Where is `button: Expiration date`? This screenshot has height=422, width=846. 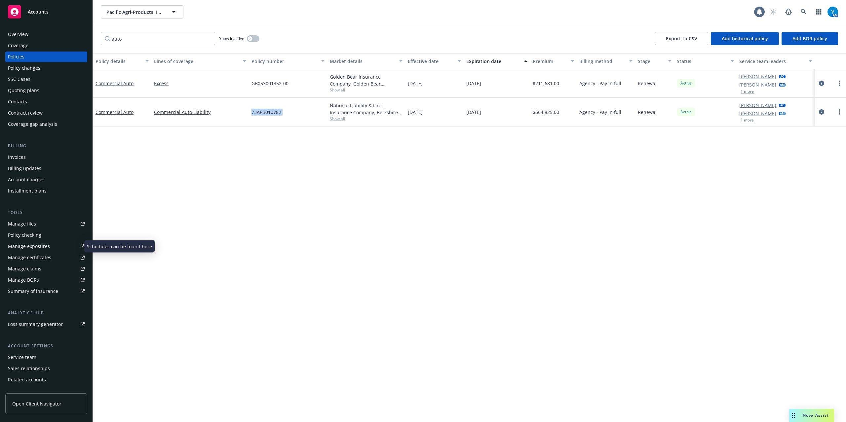 button: Expiration date is located at coordinates (497, 61).